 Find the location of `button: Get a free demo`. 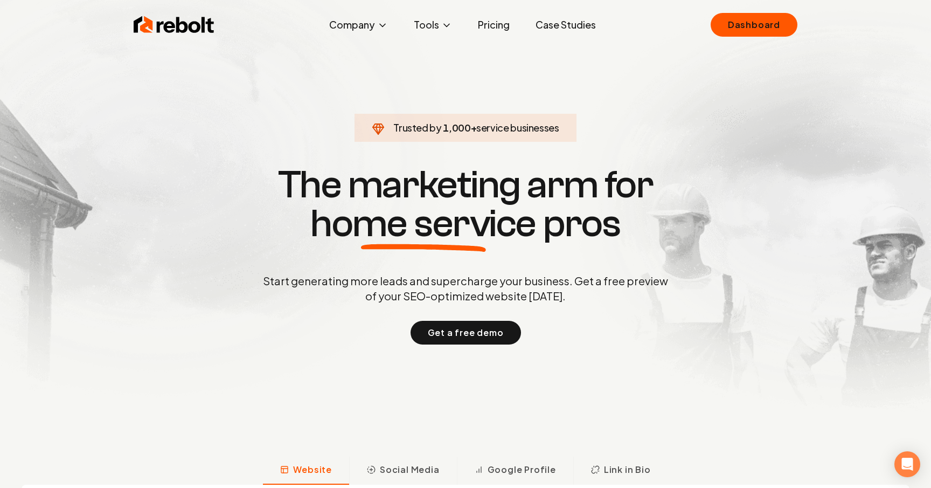

button: Get a free demo is located at coordinates (465, 332).